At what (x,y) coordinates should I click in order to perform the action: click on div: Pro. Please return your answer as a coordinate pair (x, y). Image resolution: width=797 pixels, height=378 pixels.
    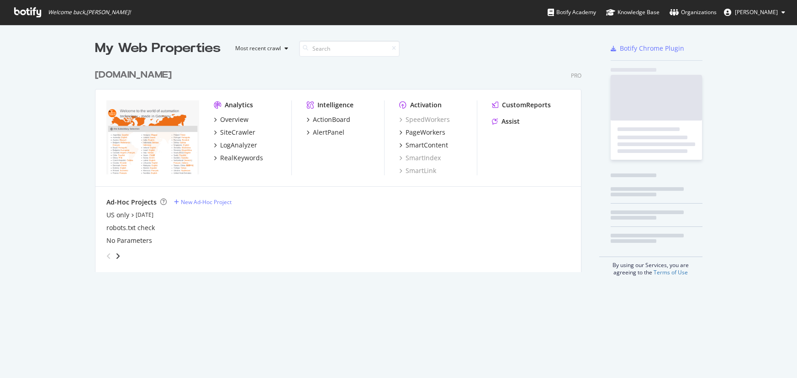
    Looking at the image, I should click on (576, 75).